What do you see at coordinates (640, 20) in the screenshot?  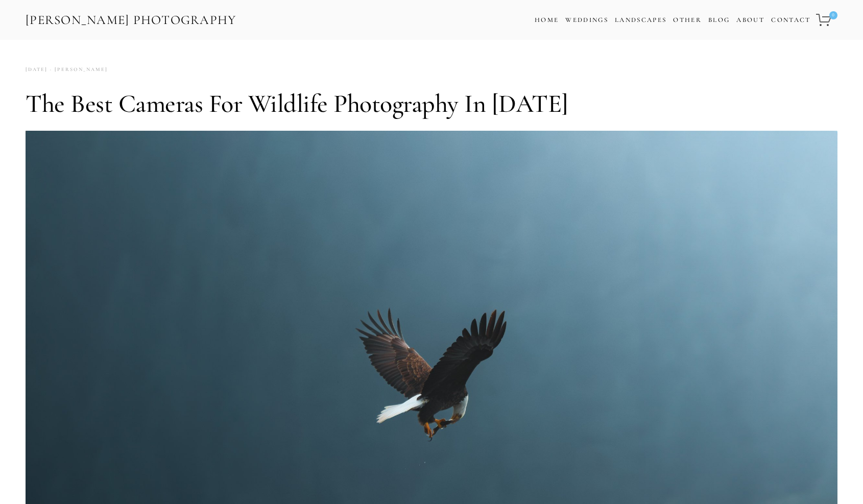 I see `a: Landscapes` at bounding box center [640, 20].